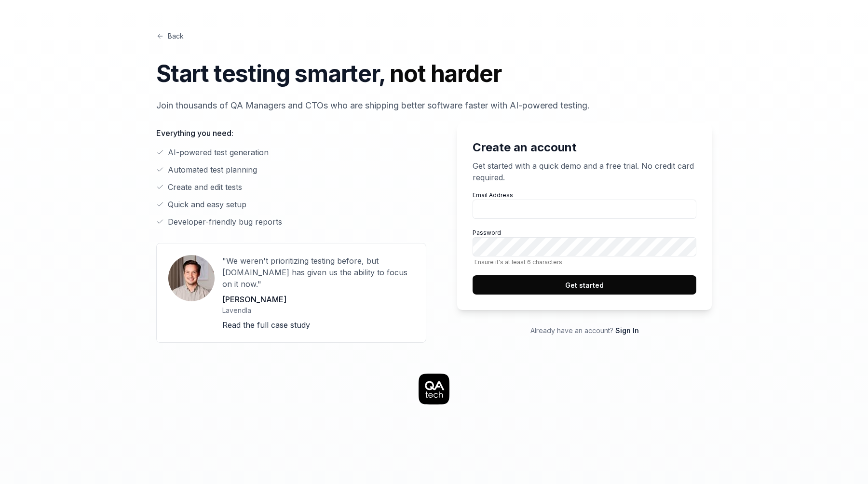  What do you see at coordinates (192, 278) in the screenshot?
I see `img: User avatar` at bounding box center [192, 278].